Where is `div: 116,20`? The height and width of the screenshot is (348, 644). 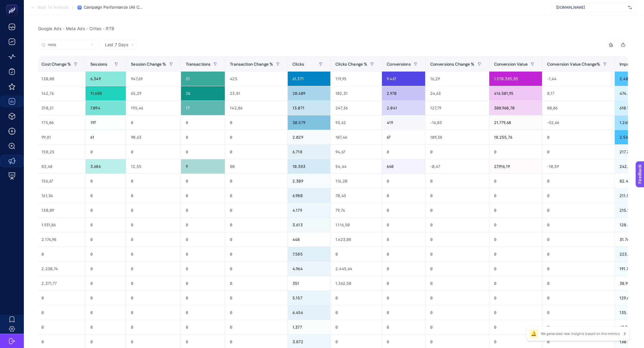 div: 116,20 is located at coordinates (356, 181).